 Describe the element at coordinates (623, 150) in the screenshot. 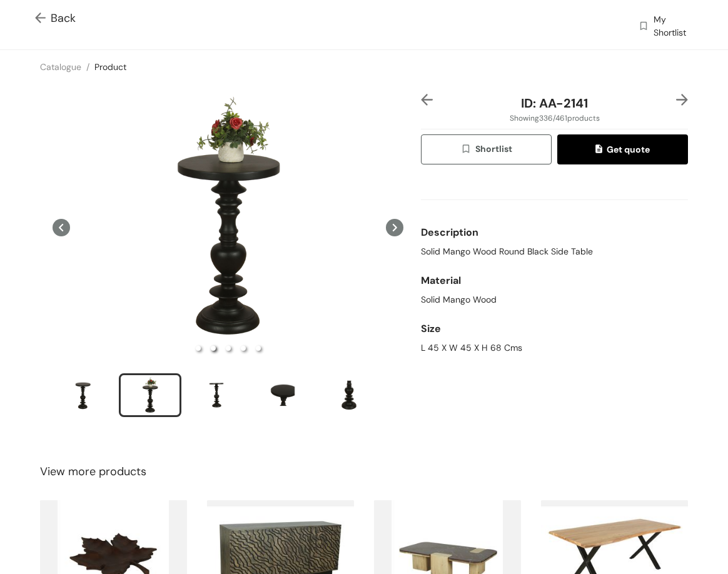

I see `span: Get quote` at that location.